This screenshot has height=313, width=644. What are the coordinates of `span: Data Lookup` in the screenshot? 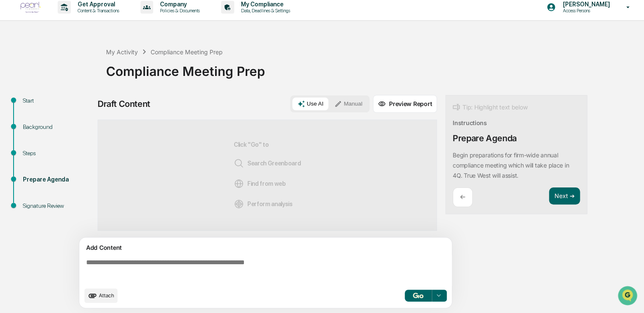 It's located at (35, 127).